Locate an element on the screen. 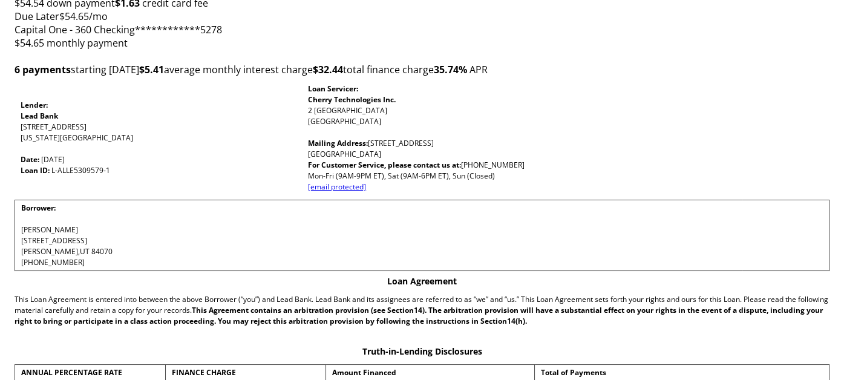  span: Cherry Technologies Inc. is located at coordinates (351, 99).